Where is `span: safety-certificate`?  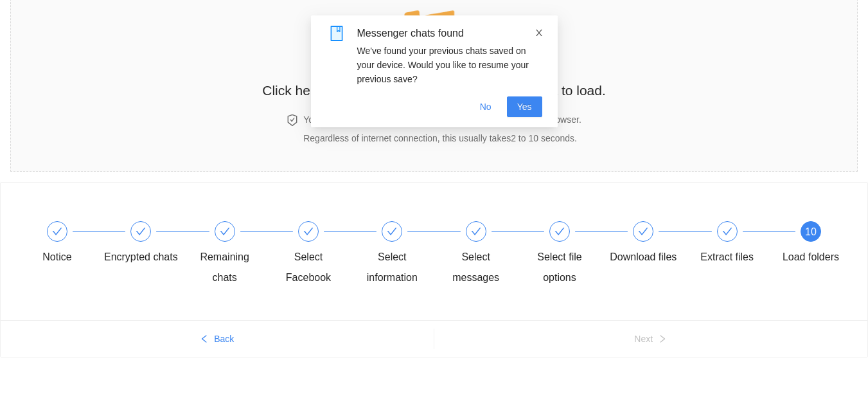 span: safety-certificate is located at coordinates (292, 120).